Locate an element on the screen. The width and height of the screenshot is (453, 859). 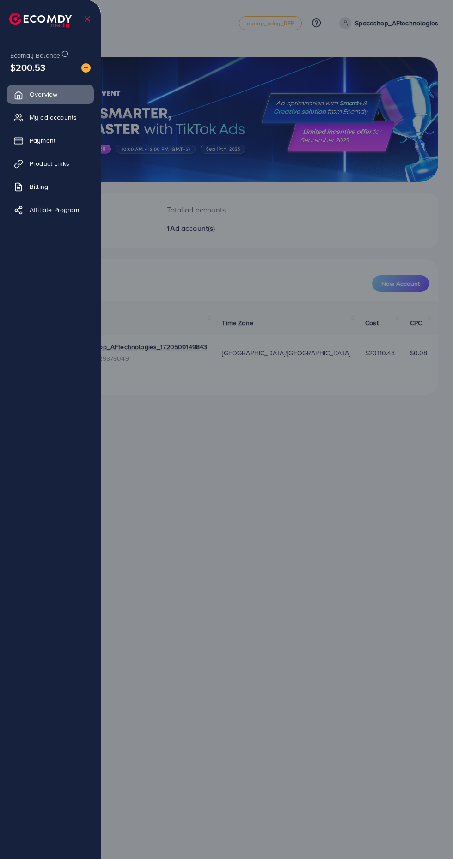
span: Overview is located at coordinates (43, 94).